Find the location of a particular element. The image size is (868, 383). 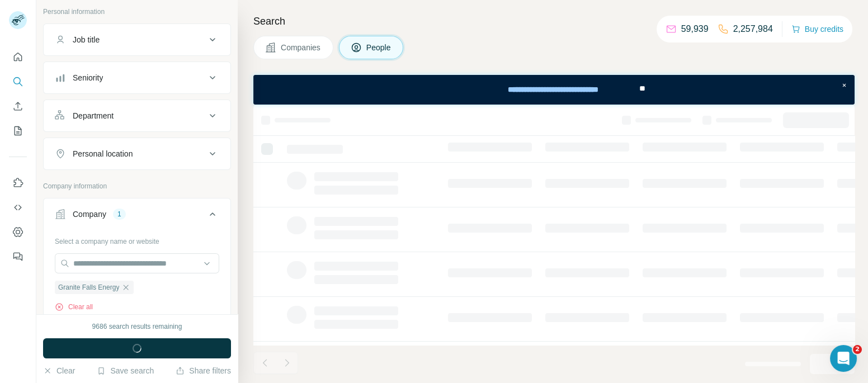

button: Department is located at coordinates (137, 116).